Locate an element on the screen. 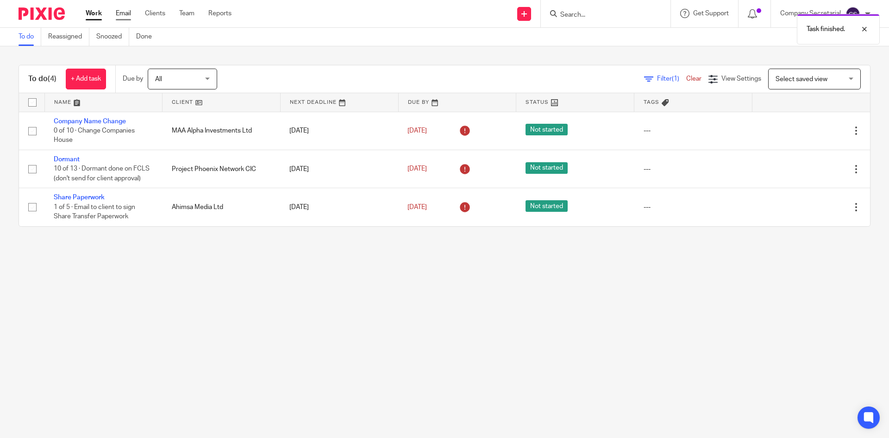 This screenshot has height=438, width=889. img: svg%3E is located at coordinates (853, 14).